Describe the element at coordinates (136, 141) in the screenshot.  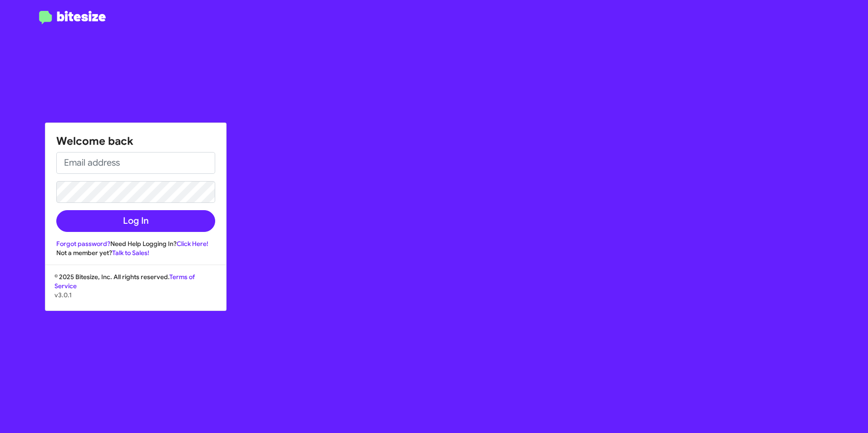
I see `h1: Welcome back` at that location.